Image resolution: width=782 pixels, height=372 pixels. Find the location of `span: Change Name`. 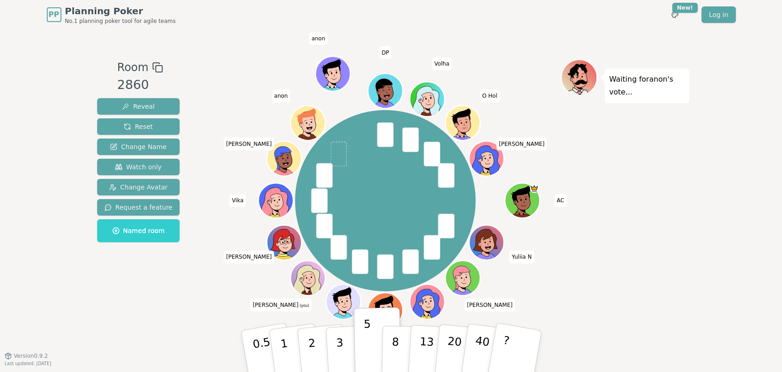

span: Change Name is located at coordinates (138, 147).